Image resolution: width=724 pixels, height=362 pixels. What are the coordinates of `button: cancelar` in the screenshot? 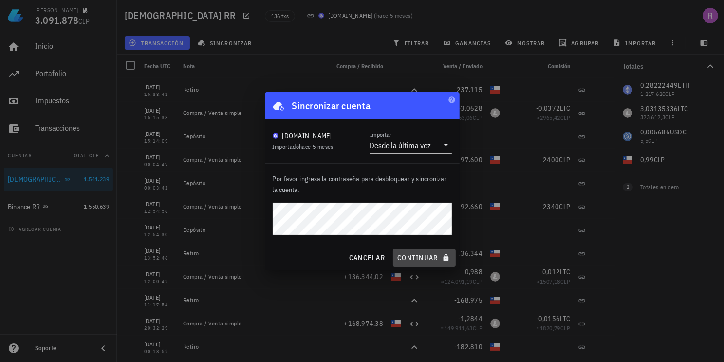 It's located at (367, 258).